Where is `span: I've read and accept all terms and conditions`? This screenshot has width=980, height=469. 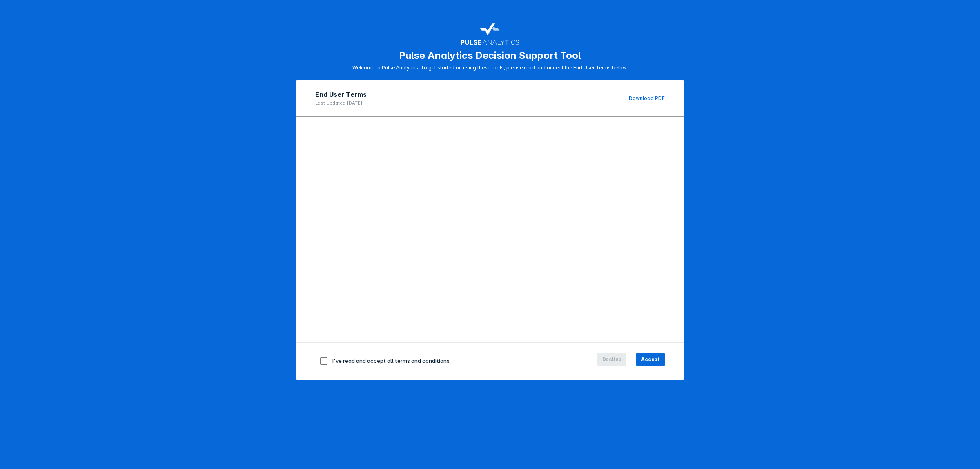
span: I've read and accept all terms and conditions is located at coordinates (391, 361).